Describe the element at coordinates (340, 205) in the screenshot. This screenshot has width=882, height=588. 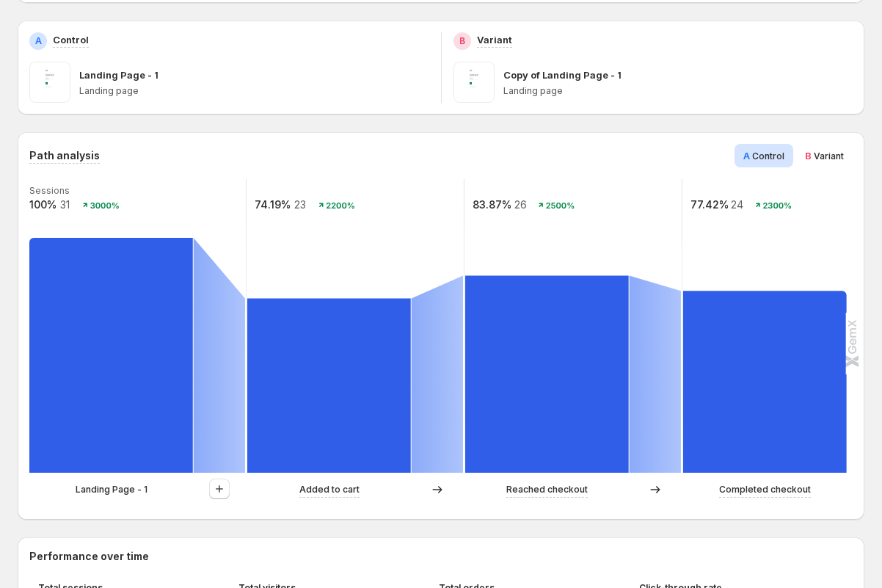
I see `text: 2200%` at that location.